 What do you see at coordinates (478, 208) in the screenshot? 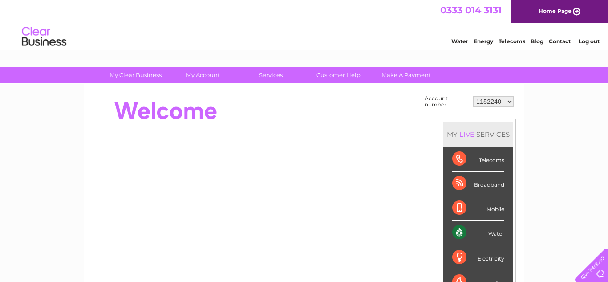
I see `div: Mobile` at bounding box center [478, 208].